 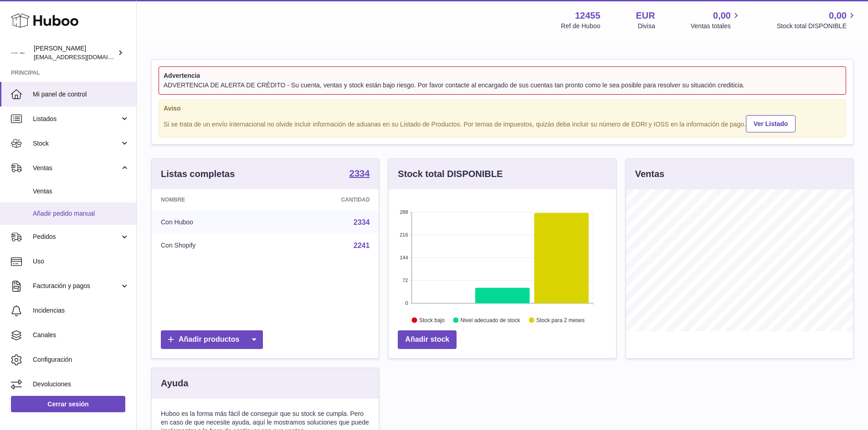 I want to click on span: Añadir pedido manual, so click(x=81, y=214).